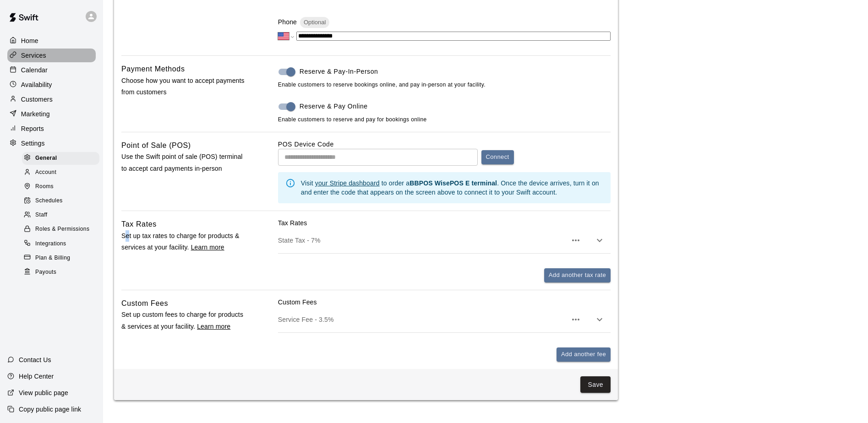 This screenshot has width=868, height=423. Describe the element at coordinates (37, 99) in the screenshot. I see `p: Customers` at that location.